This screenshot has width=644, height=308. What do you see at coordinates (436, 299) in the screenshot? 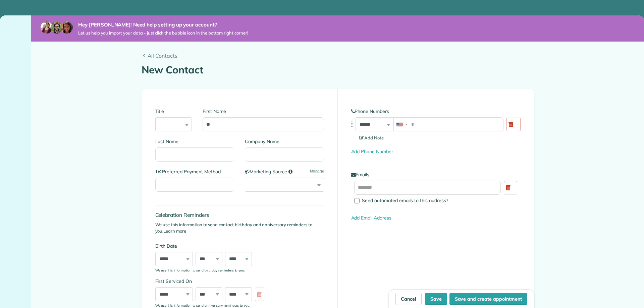
I see `button: Save` at bounding box center [436, 299].